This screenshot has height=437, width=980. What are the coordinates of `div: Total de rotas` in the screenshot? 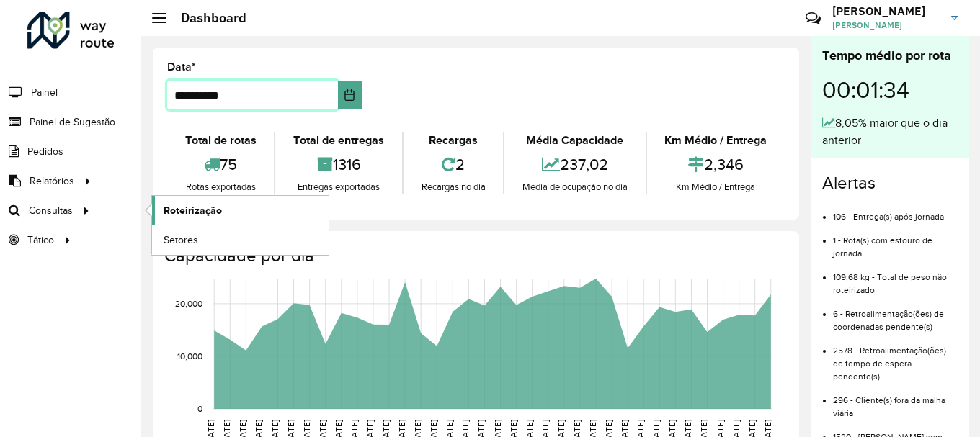 It's located at (220, 140).